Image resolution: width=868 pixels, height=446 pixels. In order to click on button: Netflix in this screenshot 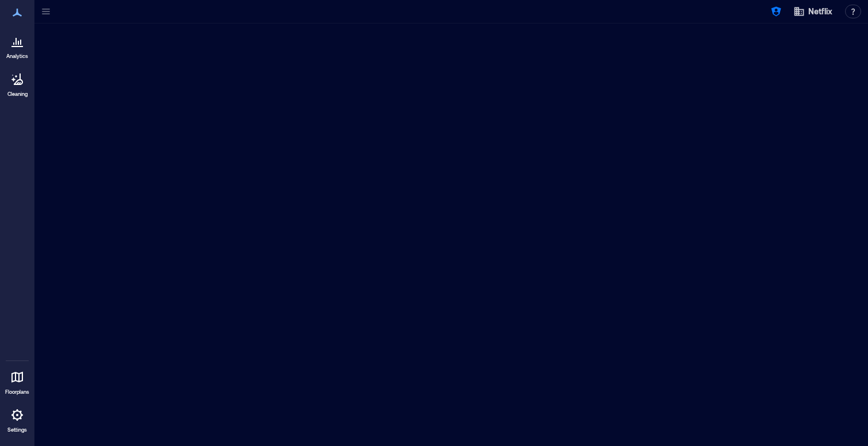, I will do `click(813, 12)`.